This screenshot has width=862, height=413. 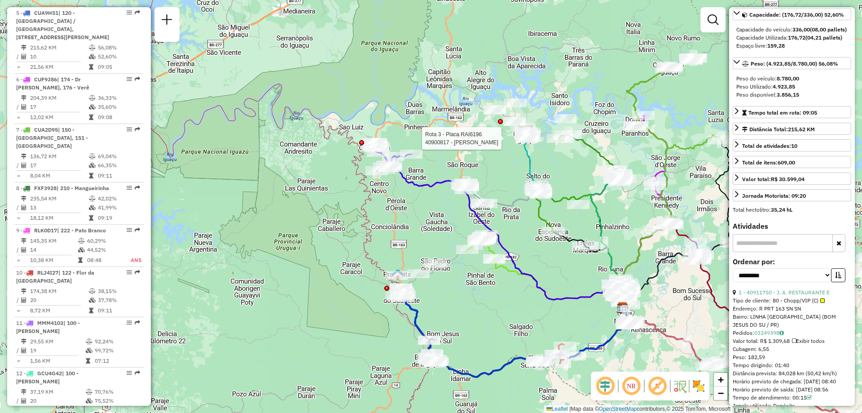 What do you see at coordinates (792, 87) in the screenshot?
I see `div: Peso: (4.923,85/8.780,00) 56,08%` at bounding box center [792, 87].